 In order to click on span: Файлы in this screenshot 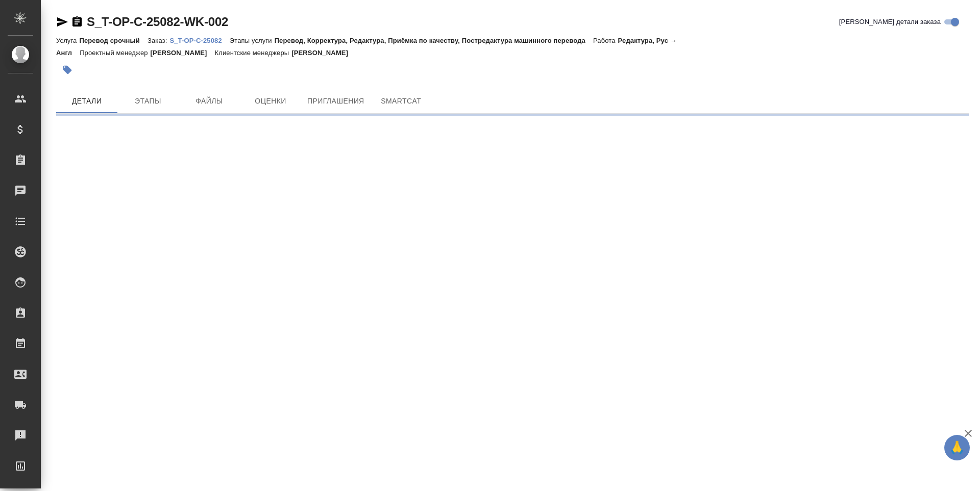, I will do `click(209, 101)`.